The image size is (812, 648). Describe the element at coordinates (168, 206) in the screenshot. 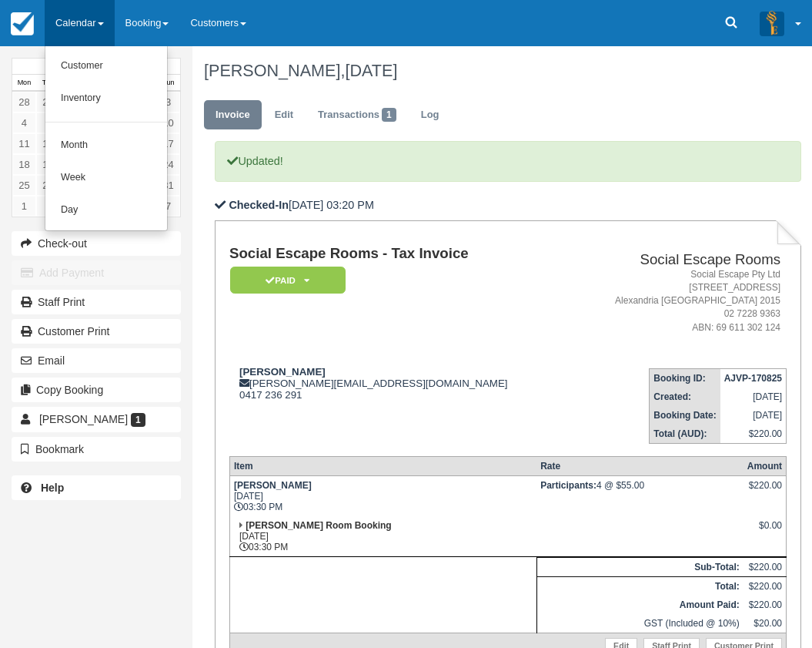

I see `a: 7` at that location.